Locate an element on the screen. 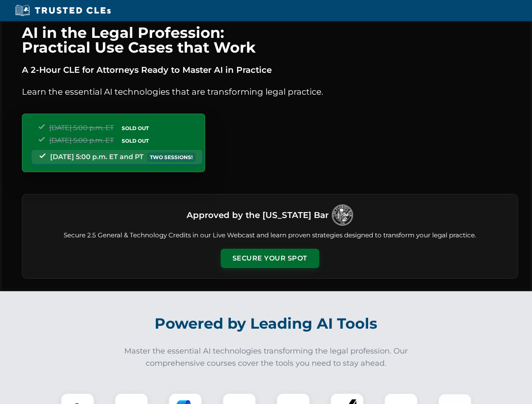 The height and width of the screenshot is (404, 532). button: Secure Your Spot is located at coordinates (270, 259).